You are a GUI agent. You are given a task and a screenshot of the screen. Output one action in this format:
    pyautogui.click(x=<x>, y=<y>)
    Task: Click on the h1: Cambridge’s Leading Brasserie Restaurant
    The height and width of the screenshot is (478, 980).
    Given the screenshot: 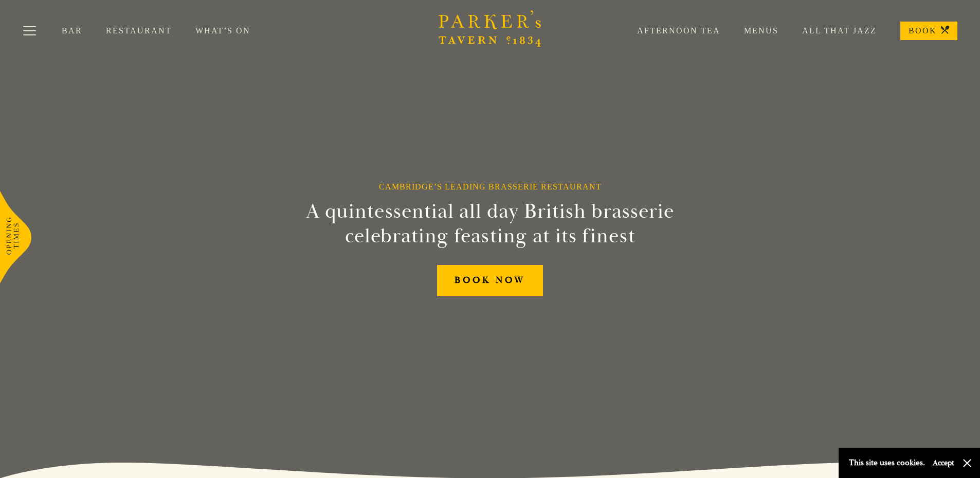 What is the action you would take?
    pyautogui.click(x=490, y=187)
    